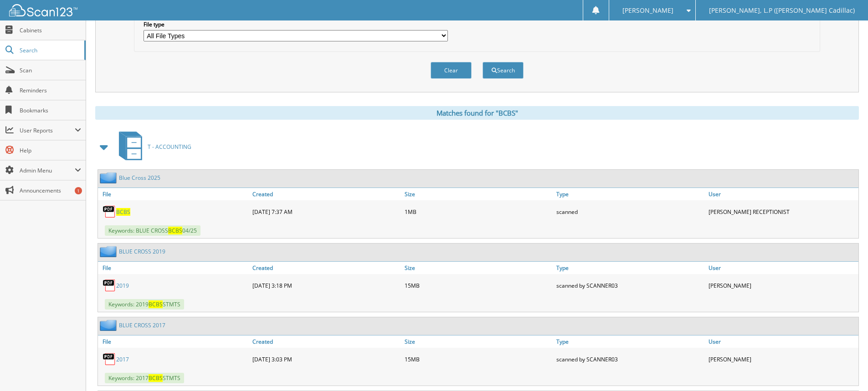 Image resolution: width=868 pixels, height=391 pixels. Describe the element at coordinates (50, 30) in the screenshot. I see `span: Cabinets` at that location.